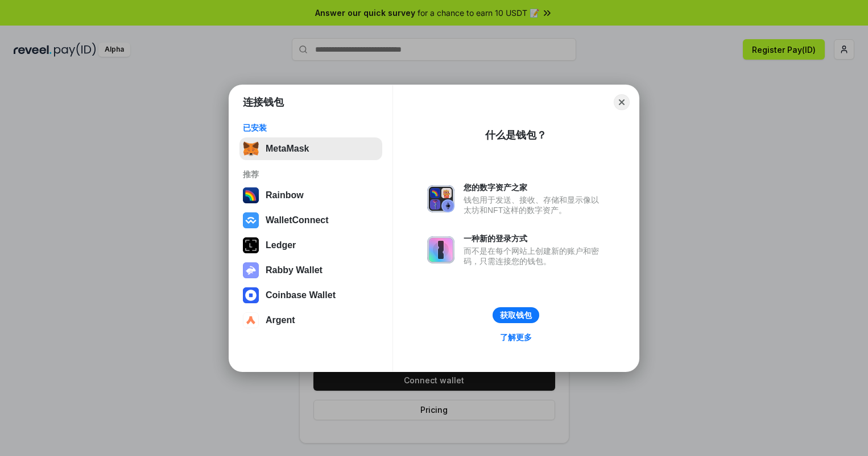  What do you see at coordinates (281, 245) in the screenshot?
I see `div: Ledger` at bounding box center [281, 245].